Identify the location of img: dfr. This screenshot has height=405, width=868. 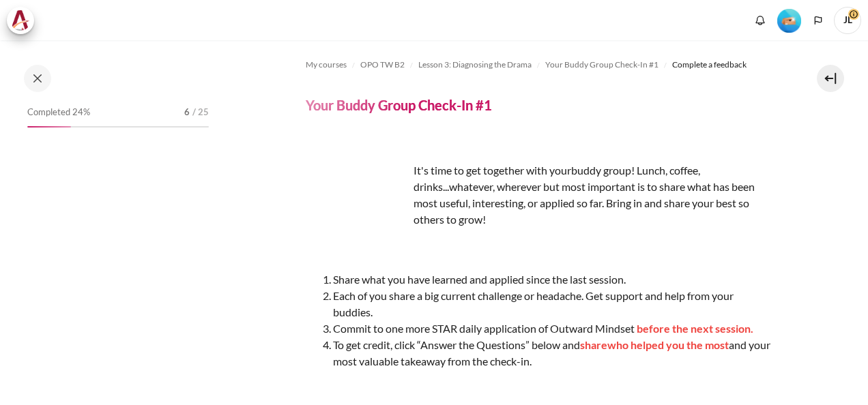
(356, 191).